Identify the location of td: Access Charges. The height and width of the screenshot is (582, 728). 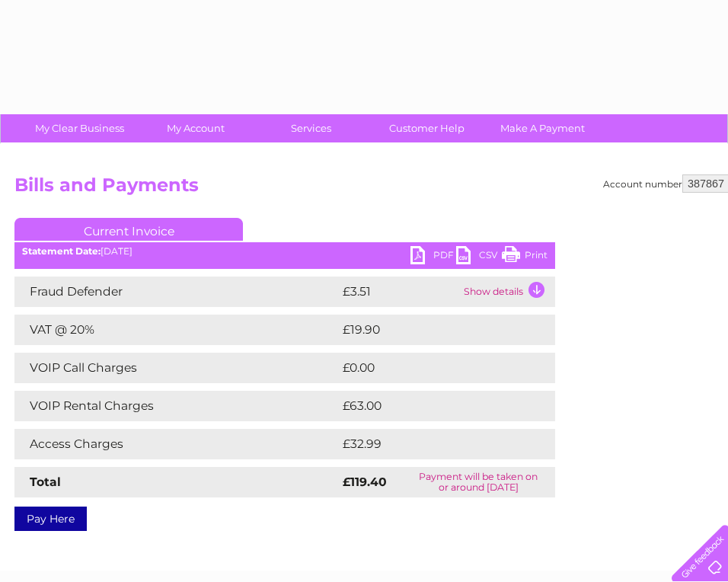
(177, 444).